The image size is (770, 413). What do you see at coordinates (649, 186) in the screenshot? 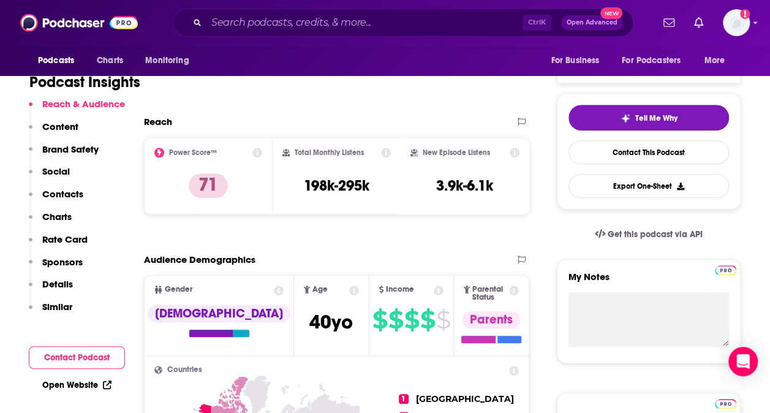
I see `button: Export One-Sheet` at bounding box center [649, 186].